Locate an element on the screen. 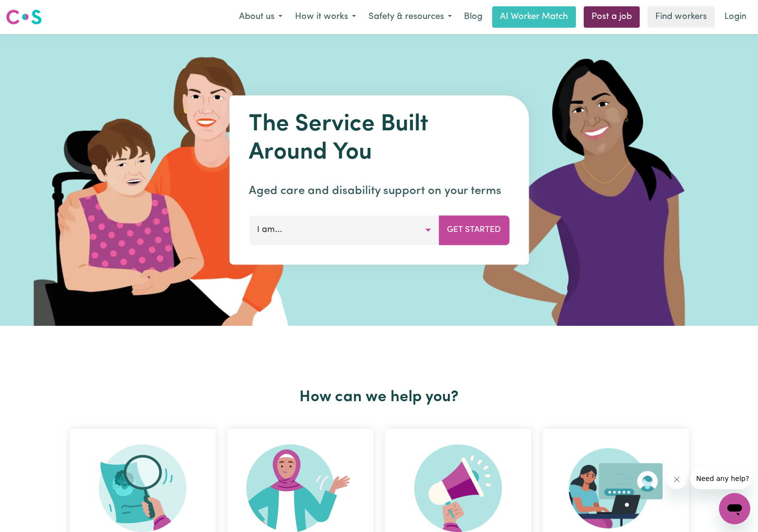  p: Aged care and disability support on your terms is located at coordinates (378, 191).